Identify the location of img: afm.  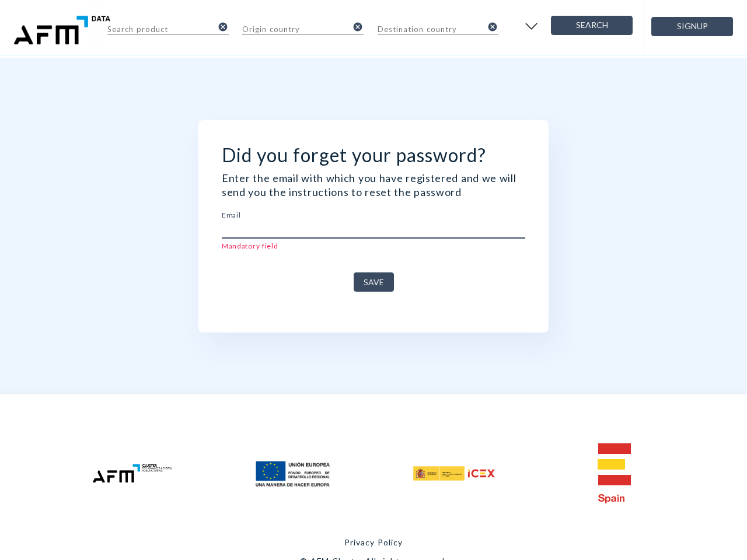
(133, 473).